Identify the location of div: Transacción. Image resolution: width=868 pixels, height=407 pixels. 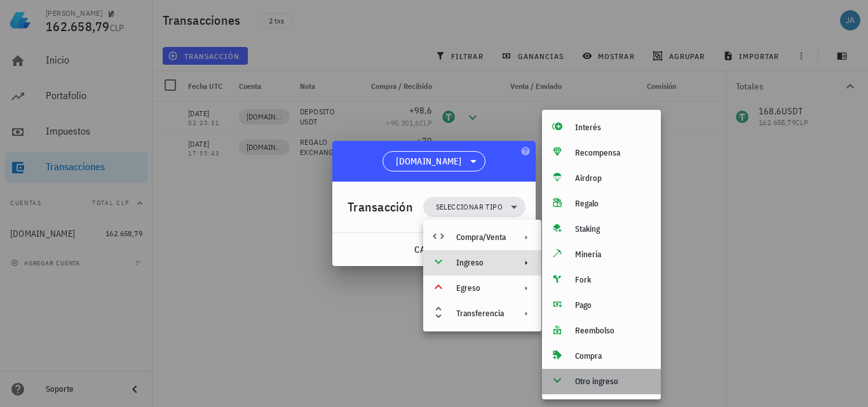
(380, 207).